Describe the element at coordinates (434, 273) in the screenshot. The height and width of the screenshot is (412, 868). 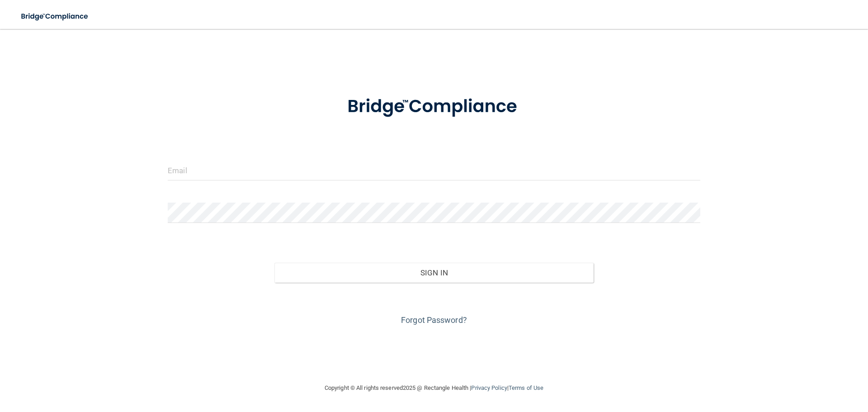
I see `button: Sign In` at that location.